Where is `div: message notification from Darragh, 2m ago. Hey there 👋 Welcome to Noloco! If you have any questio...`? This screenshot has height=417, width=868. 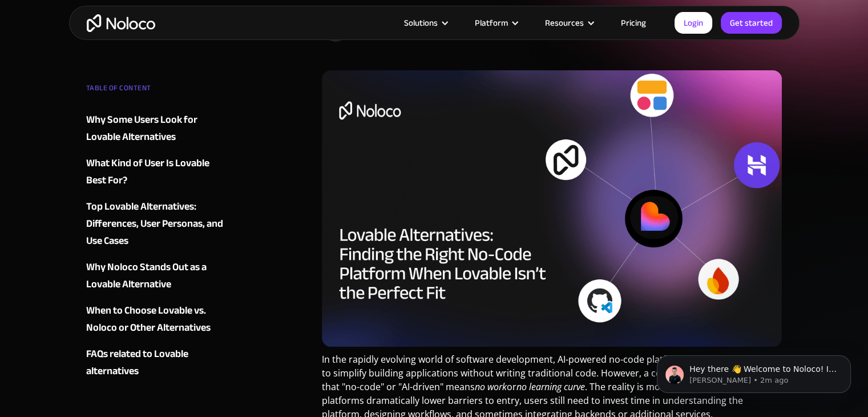
div: message notification from Darragh, 2m ago. Hey there 👋 Welcome to Noloco! If you have any questio... is located at coordinates (115, 43).